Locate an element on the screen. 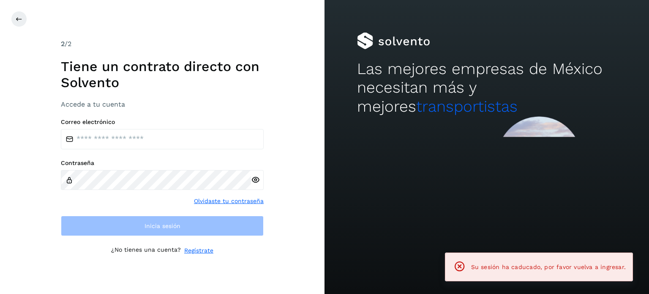 This screenshot has width=649, height=294. div: /2 is located at coordinates (162, 44).